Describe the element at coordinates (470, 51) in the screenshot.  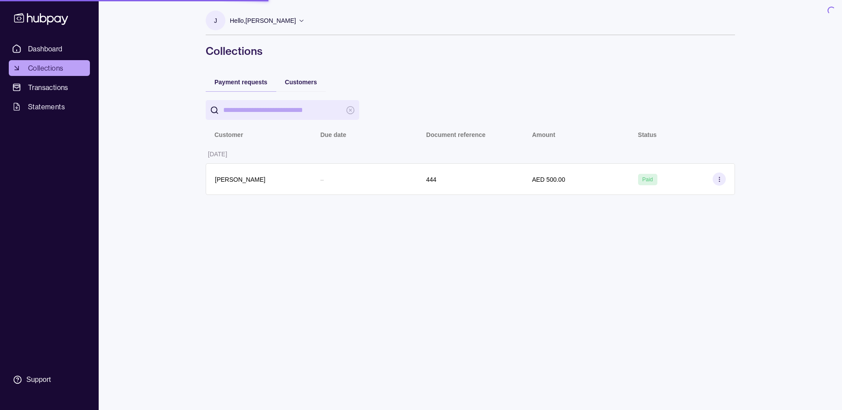
I see `h1: Collections` at that location.